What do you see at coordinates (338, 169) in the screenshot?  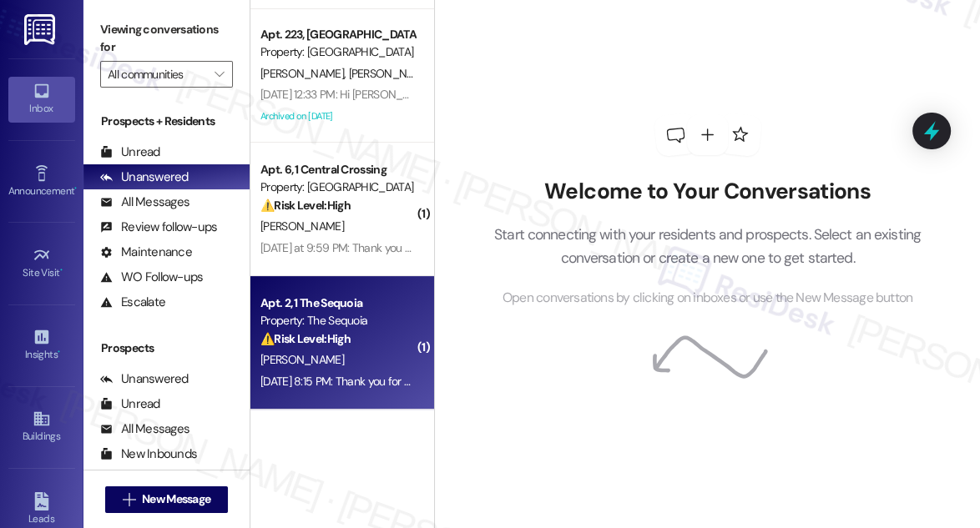 I see `div: Apt. 6, 1 Central Crossing` at bounding box center [338, 169].